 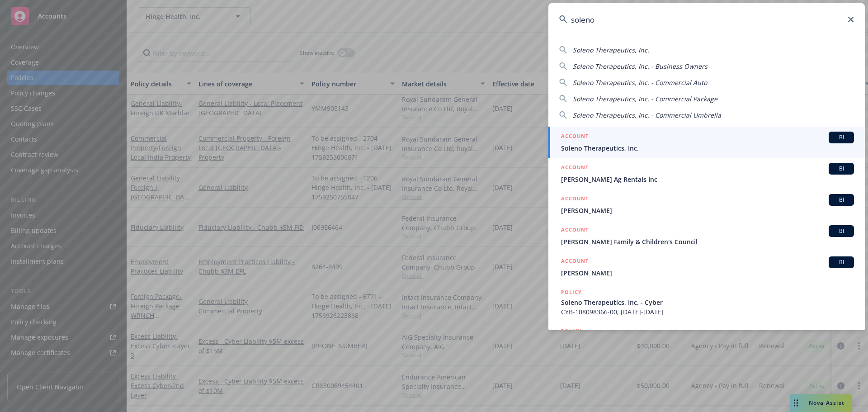 I want to click on a: ACCOUNTBISoleno Therapeutics, Inc., so click(x=706, y=142).